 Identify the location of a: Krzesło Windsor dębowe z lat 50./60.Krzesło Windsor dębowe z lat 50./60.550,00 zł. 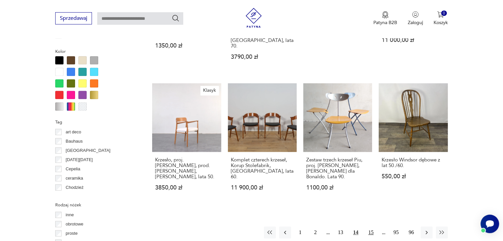
(413, 143).